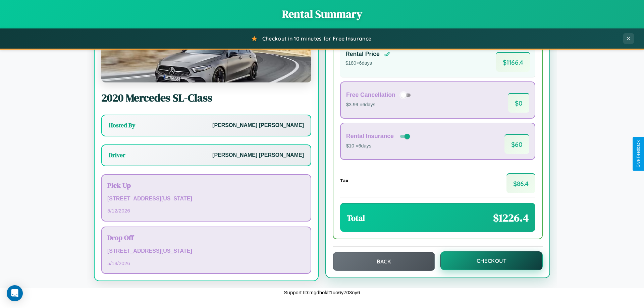 This screenshot has width=644, height=308. I want to click on h3: Total, so click(356, 218).